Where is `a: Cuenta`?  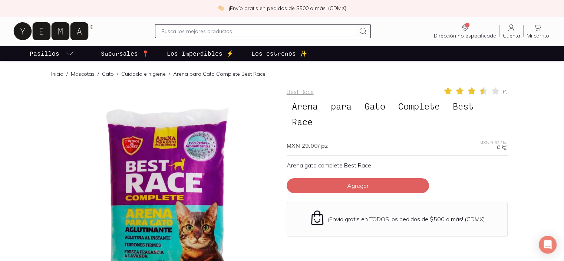 a: Cuenta is located at coordinates (511, 31).